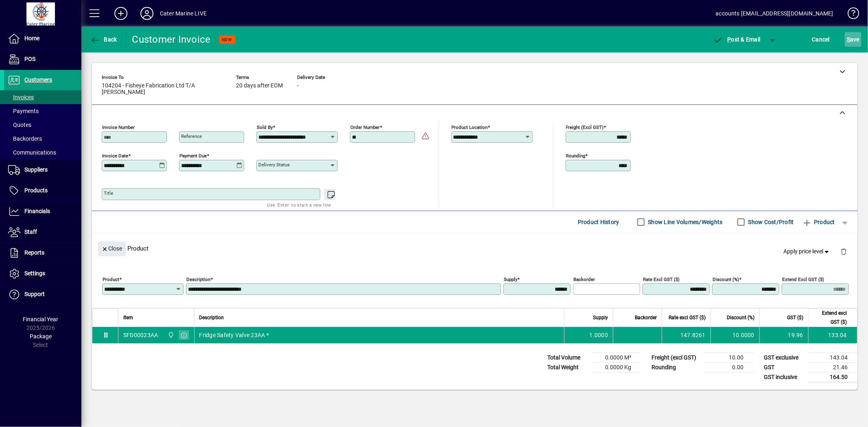  I want to click on button: Product History, so click(599, 222).